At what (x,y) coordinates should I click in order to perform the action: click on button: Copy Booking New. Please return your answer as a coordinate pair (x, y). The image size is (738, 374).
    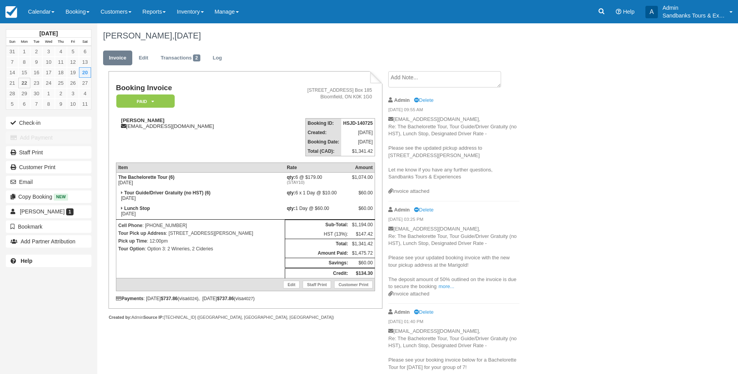
    Looking at the image, I should click on (49, 197).